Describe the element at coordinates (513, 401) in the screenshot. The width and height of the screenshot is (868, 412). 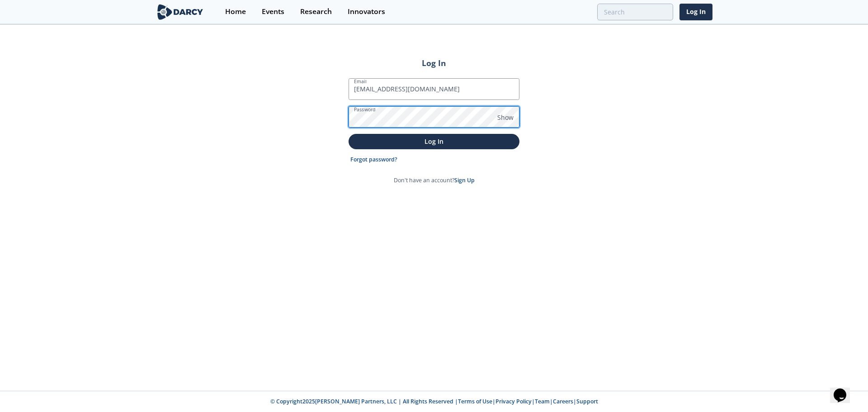
I see `a: Privacy Policy` at that location.